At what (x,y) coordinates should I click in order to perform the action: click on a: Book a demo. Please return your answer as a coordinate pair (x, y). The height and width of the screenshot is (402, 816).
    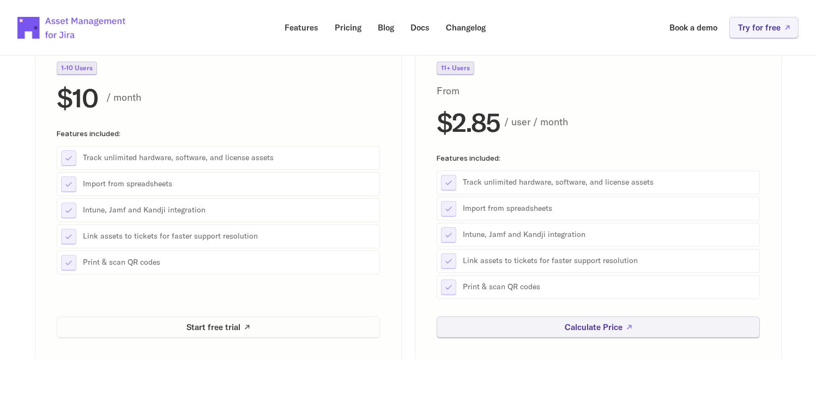
    Looking at the image, I should click on (693, 27).